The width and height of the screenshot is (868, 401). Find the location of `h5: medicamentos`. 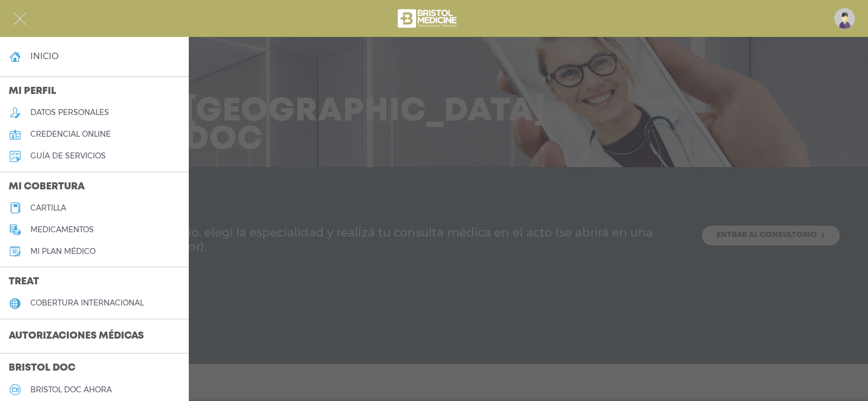

h5: medicamentos is located at coordinates (62, 229).